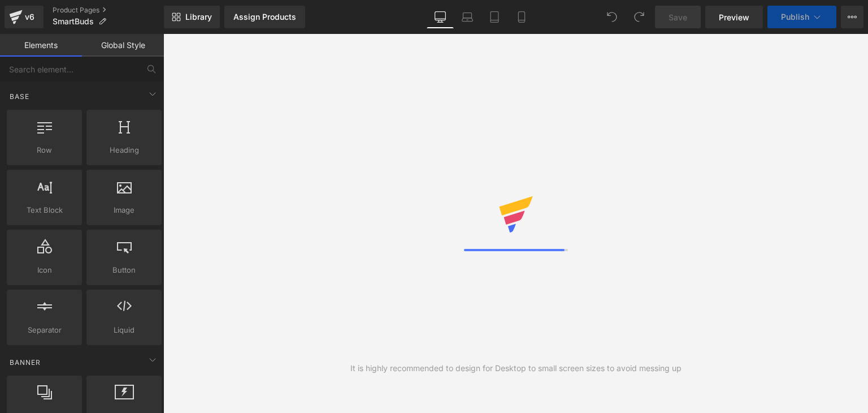  I want to click on a: New Library, so click(192, 17).